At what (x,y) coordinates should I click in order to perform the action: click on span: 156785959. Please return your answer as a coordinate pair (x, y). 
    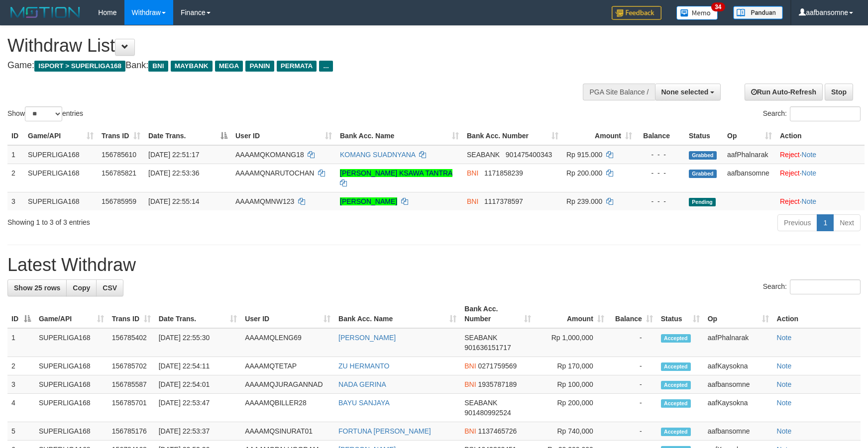
    Looking at the image, I should click on (119, 202).